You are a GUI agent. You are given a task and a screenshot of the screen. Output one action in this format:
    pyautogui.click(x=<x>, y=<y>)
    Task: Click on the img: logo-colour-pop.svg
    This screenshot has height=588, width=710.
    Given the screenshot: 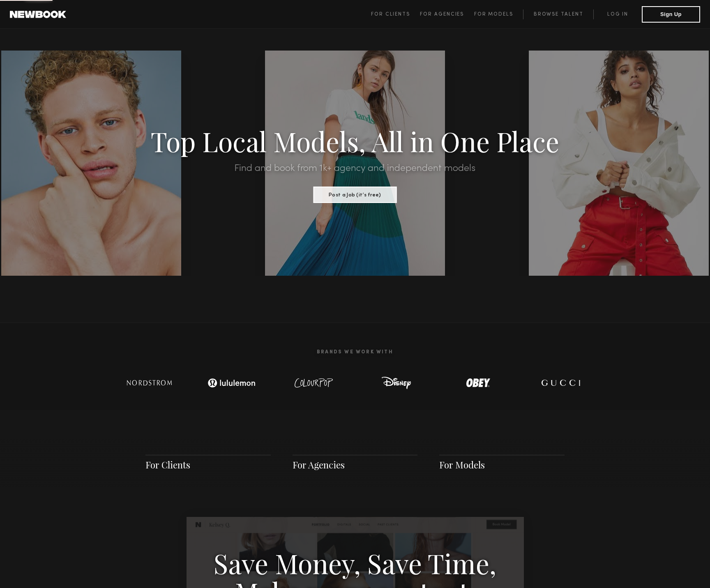 What is the action you would take?
    pyautogui.click(x=314, y=383)
    